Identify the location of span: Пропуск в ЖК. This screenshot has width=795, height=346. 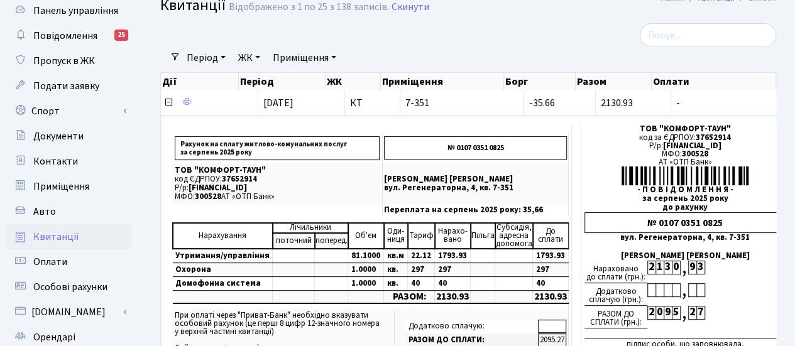
(64, 61).